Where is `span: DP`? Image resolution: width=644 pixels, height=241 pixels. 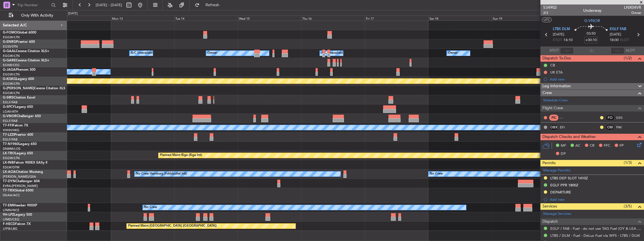 span: DP is located at coordinates (563, 154).